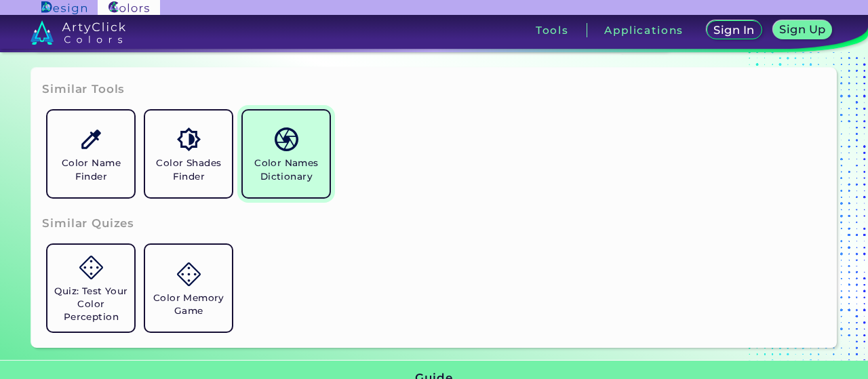  I want to click on h3: Applications, so click(644, 30).